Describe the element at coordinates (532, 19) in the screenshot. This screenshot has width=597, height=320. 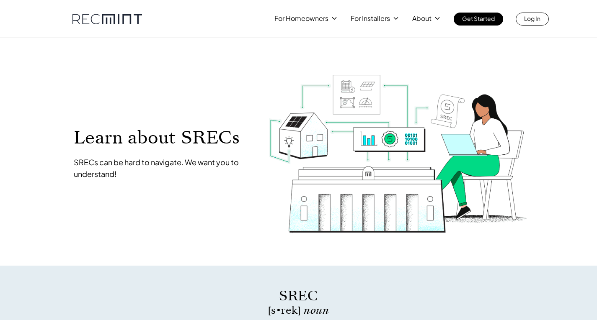
I see `a: Log In` at that location.